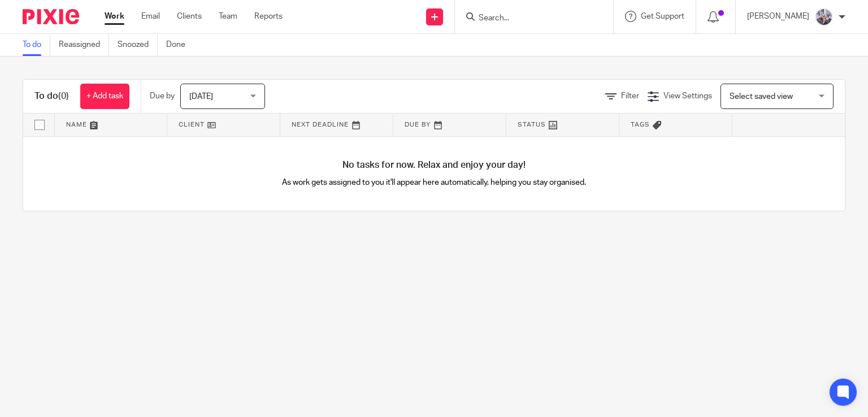  I want to click on a: Reassigned, so click(84, 45).